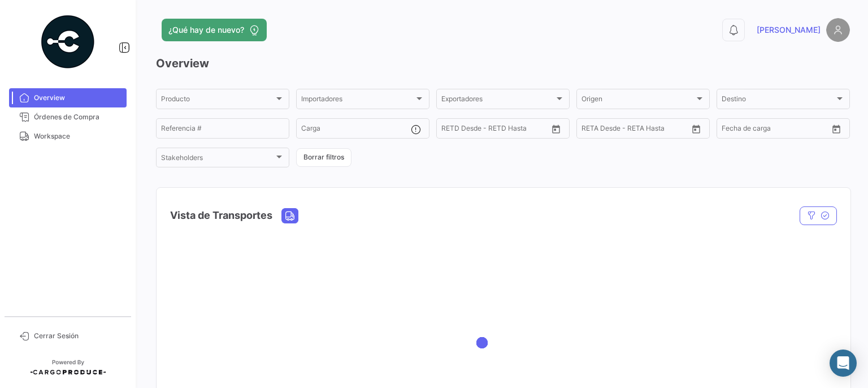 This screenshot has height=388, width=868. What do you see at coordinates (217, 160) in the screenshot?
I see `span: Stakeholders` at bounding box center [217, 160].